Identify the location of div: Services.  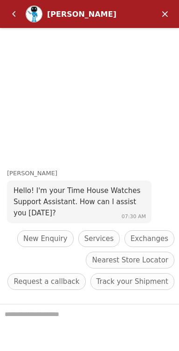
(99, 238).